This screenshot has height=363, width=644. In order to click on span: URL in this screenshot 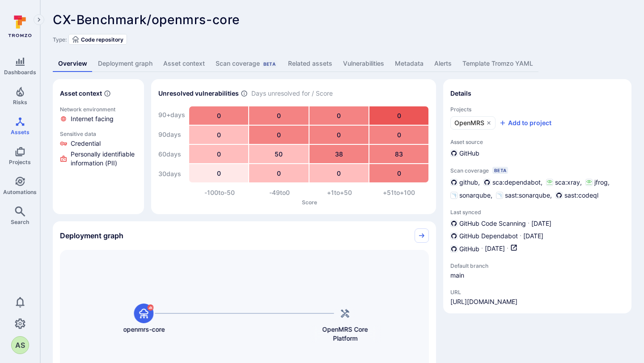, I will do `click(483, 292)`.